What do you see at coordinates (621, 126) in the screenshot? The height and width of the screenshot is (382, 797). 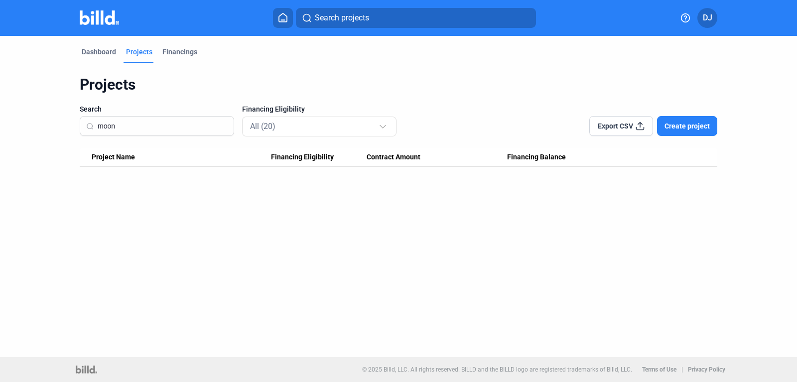 I see `button: Export CSV` at bounding box center [621, 126].